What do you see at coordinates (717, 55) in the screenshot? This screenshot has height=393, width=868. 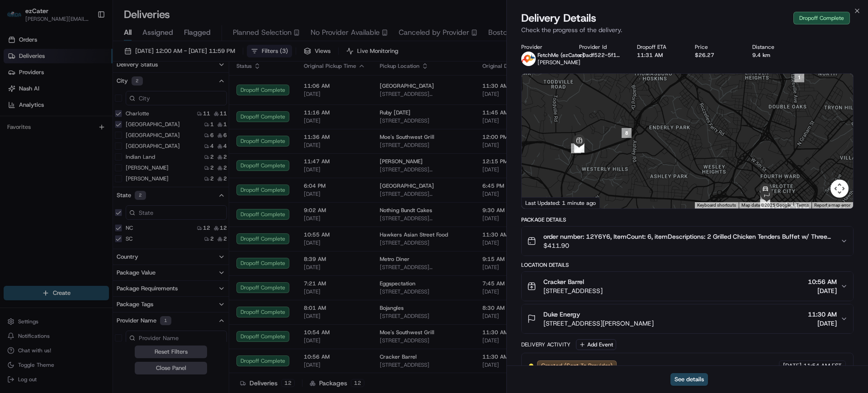 I see `div: $26.27` at bounding box center [717, 55].